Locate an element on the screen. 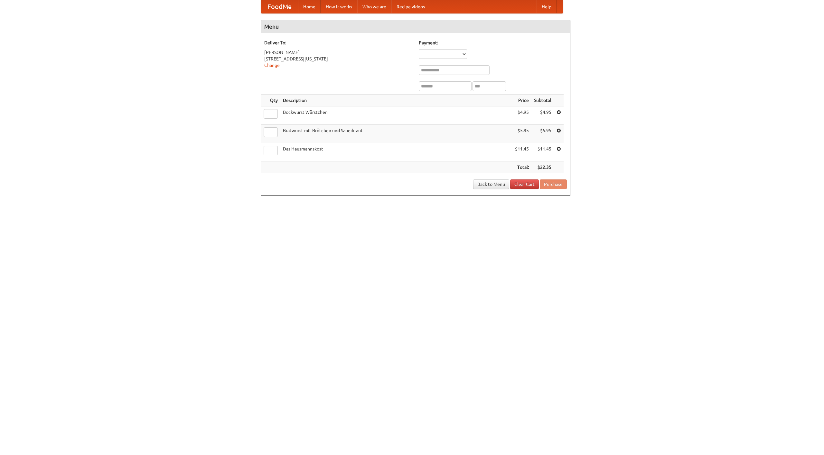 The height and width of the screenshot is (455, 824). h5: Payment: is located at coordinates (493, 43).